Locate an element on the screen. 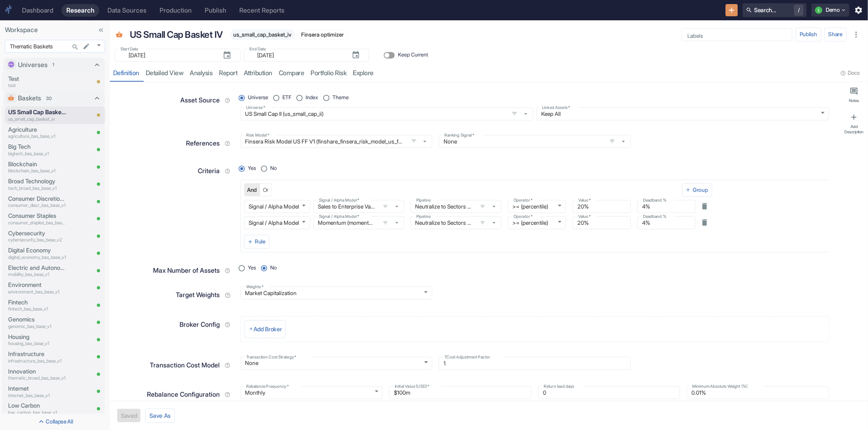  p: Innovation is located at coordinates (37, 372).